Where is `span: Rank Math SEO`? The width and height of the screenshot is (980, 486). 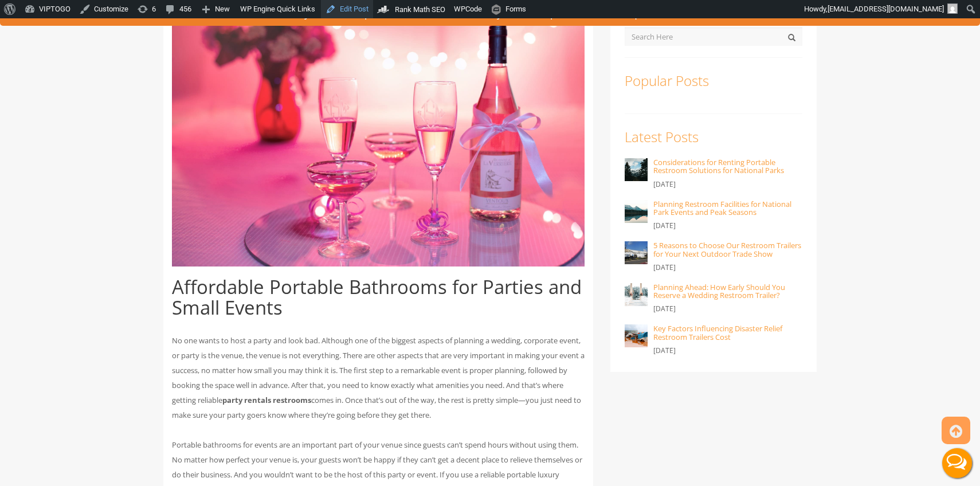
span: Rank Math SEO is located at coordinates (420, 9).